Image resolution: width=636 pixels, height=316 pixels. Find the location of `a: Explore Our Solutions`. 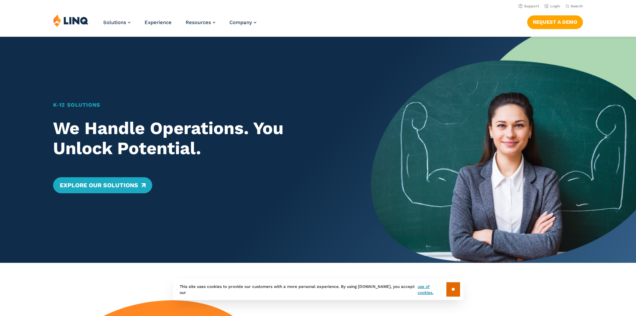

a: Explore Our Solutions is located at coordinates (103, 185).